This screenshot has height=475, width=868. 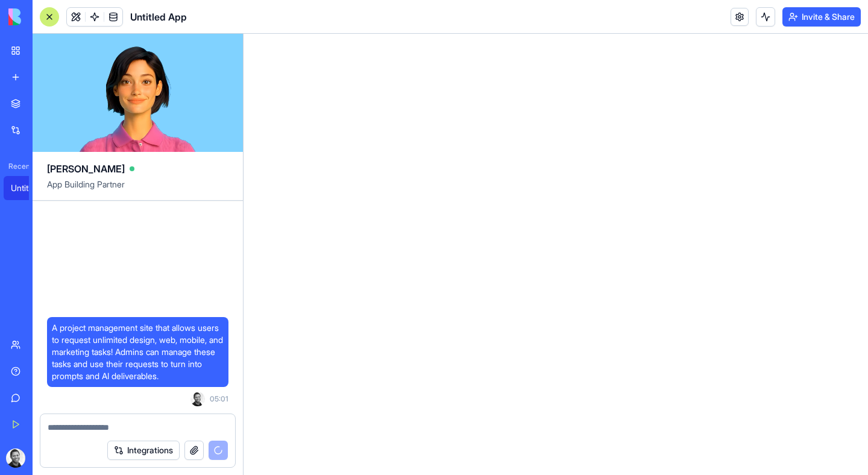 What do you see at coordinates (28, 188) in the screenshot?
I see `div: Untitled App` at bounding box center [28, 188].